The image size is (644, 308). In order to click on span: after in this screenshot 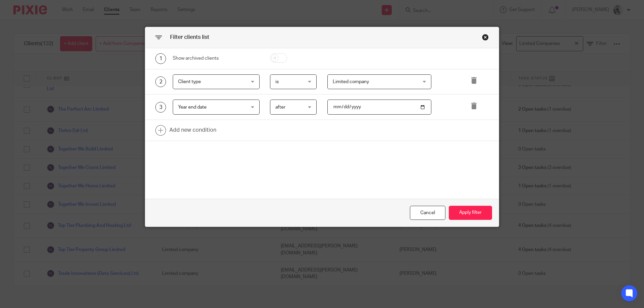, I will do `click(280, 107)`.